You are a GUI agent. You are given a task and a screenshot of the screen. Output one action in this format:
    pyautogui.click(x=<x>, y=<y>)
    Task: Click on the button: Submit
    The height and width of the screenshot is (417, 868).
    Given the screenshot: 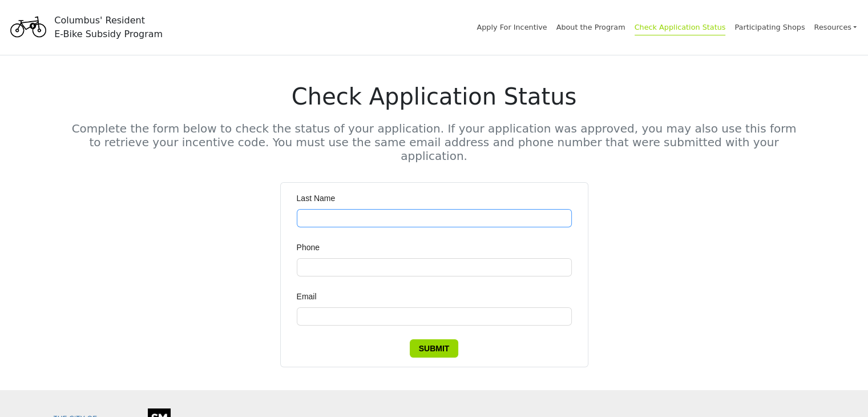 What is the action you would take?
    pyautogui.click(x=435, y=348)
    